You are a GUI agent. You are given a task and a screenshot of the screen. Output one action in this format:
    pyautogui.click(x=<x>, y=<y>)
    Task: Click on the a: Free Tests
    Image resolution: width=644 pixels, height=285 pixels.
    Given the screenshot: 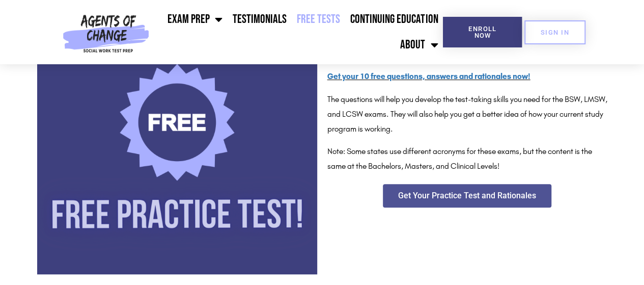 What is the action you would take?
    pyautogui.click(x=318, y=19)
    